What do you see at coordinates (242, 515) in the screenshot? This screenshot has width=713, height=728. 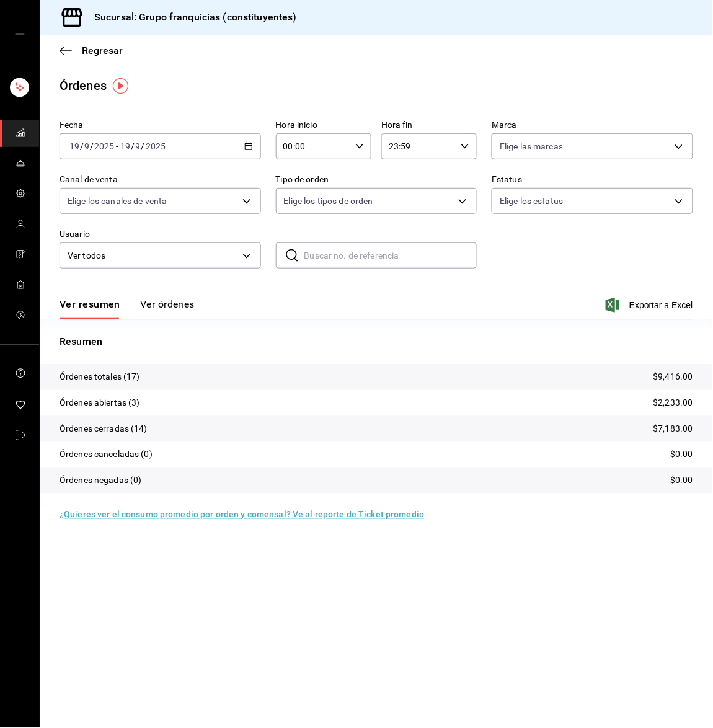 I see `a: ¿Quieres ver el consumo promedio por orden y comensal? Ve al reporte de Ticket promedio` at bounding box center [242, 515].